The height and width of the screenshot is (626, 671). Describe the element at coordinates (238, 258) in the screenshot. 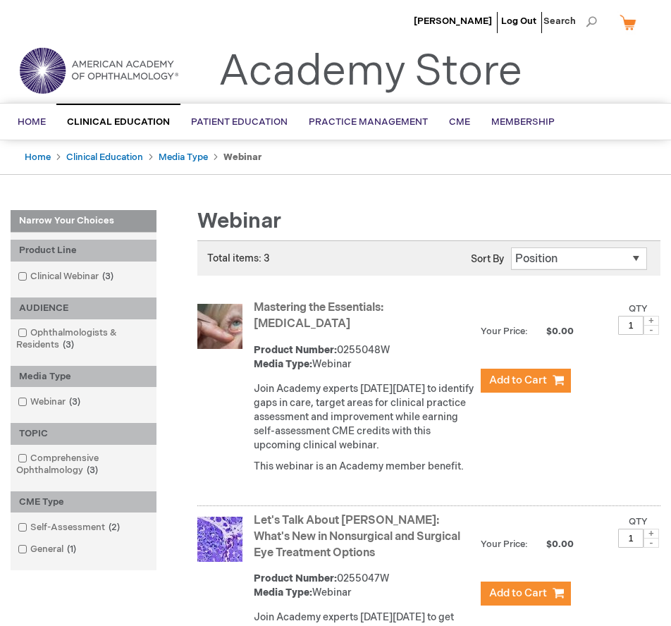

I see `span: Total items: 3` at that location.